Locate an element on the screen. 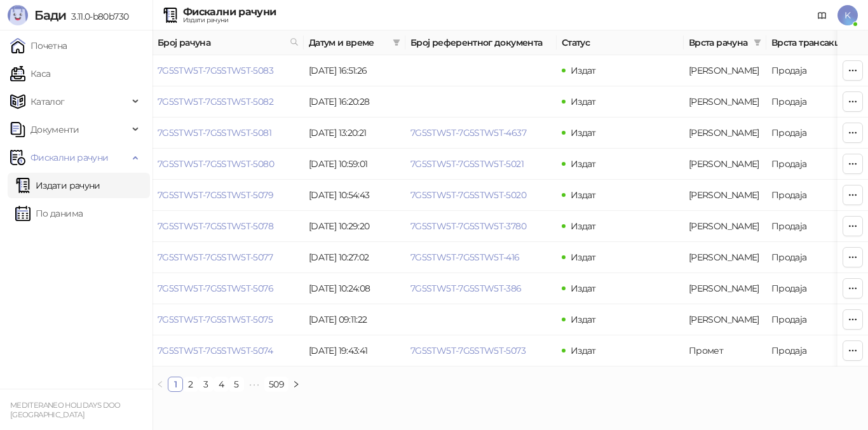 The image size is (868, 430). img: Logo is located at coordinates (18, 15).